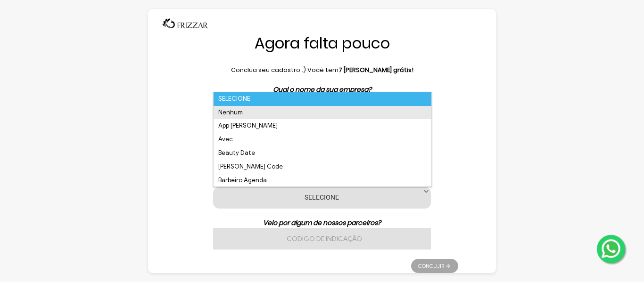 The width and height of the screenshot is (644, 282). I want to click on li: Beauty Date, so click(322, 153).